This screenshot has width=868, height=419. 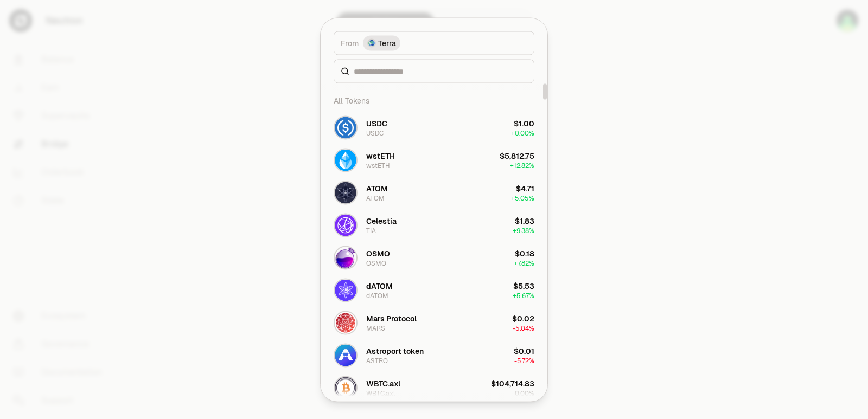 What do you see at coordinates (523, 296) in the screenshot?
I see `span: + 5.67%` at bounding box center [523, 296].